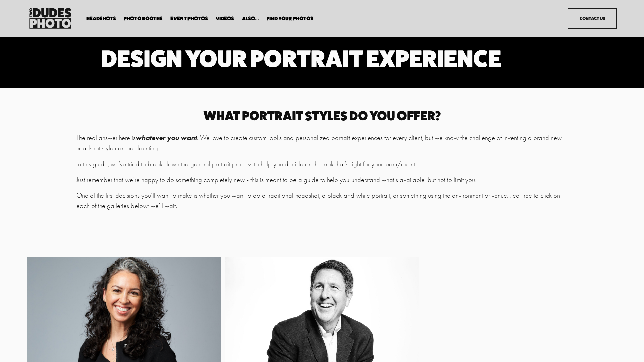 This screenshot has height=362, width=644. Describe the element at coordinates (225, 19) in the screenshot. I see `a: Videos` at that location.